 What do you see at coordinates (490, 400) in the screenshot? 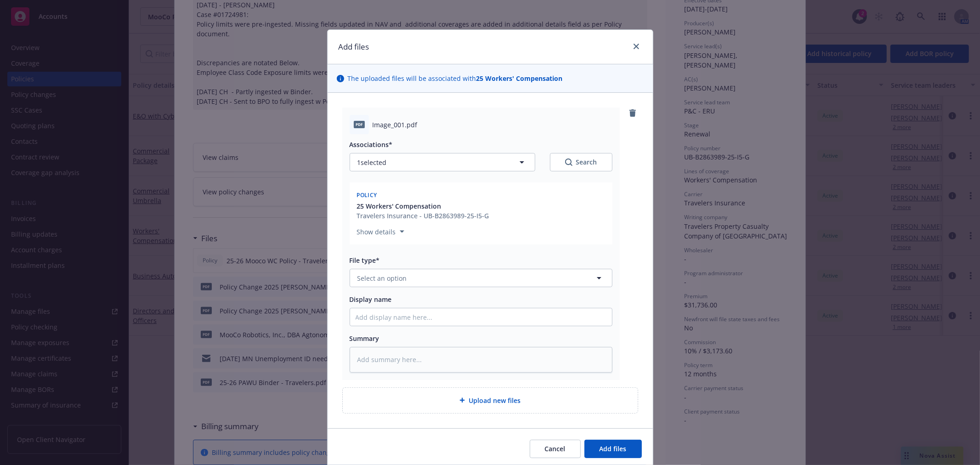
I see `div: Upload new files` at bounding box center [490, 400].